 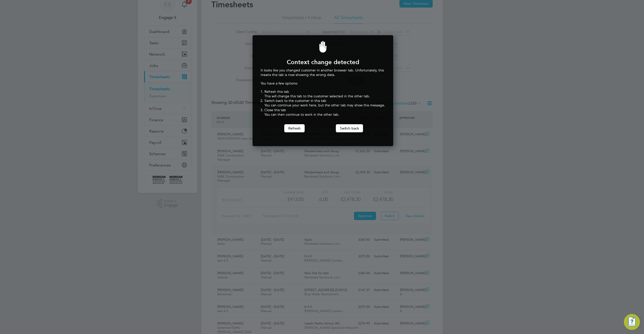 I want to click on li: Switch back to the customer in this tab You can continue your work here, but the other tab may sh..., so click(x=325, y=103).